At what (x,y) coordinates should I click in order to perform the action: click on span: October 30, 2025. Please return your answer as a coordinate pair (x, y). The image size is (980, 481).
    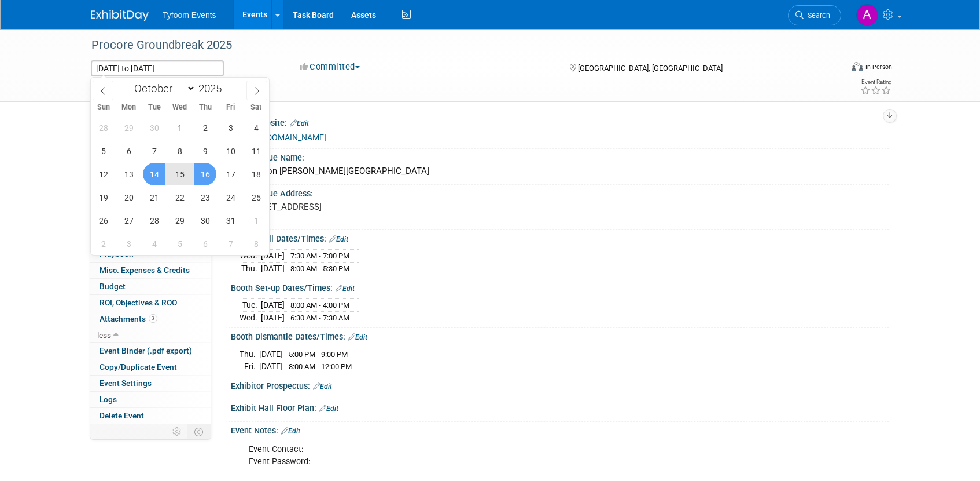
    Looking at the image, I should click on (205, 220).